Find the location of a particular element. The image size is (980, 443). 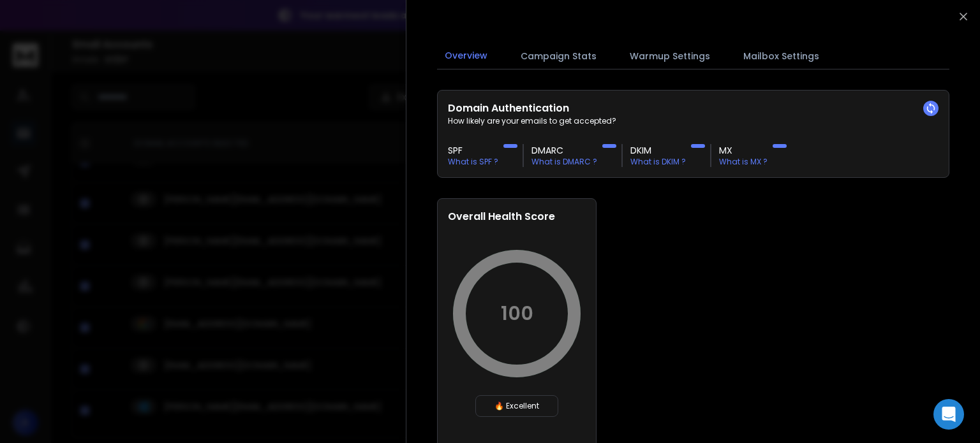

button: Warmup Settings is located at coordinates (670, 56).